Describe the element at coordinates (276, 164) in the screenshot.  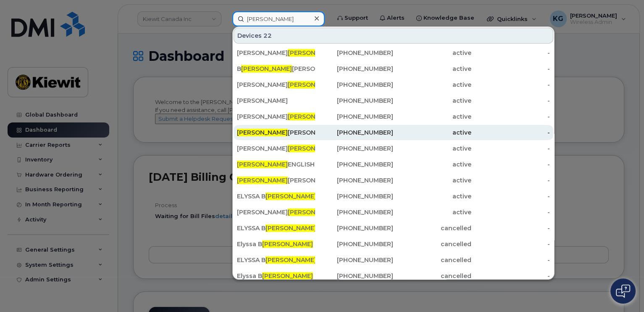
I see `div: ENGLISH JR` at that location.